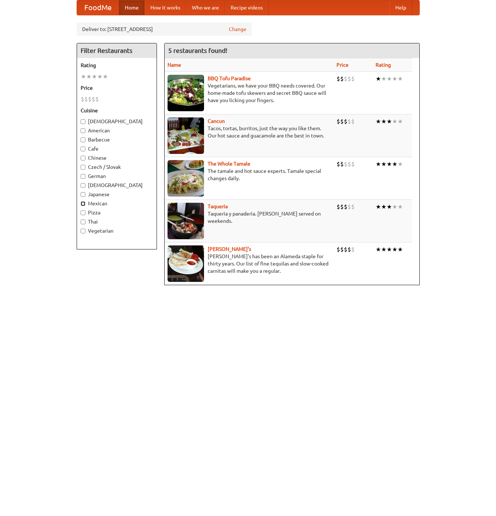 This screenshot has height=516, width=496. Describe the element at coordinates (206, 8) in the screenshot. I see `a: Who we are` at that location.